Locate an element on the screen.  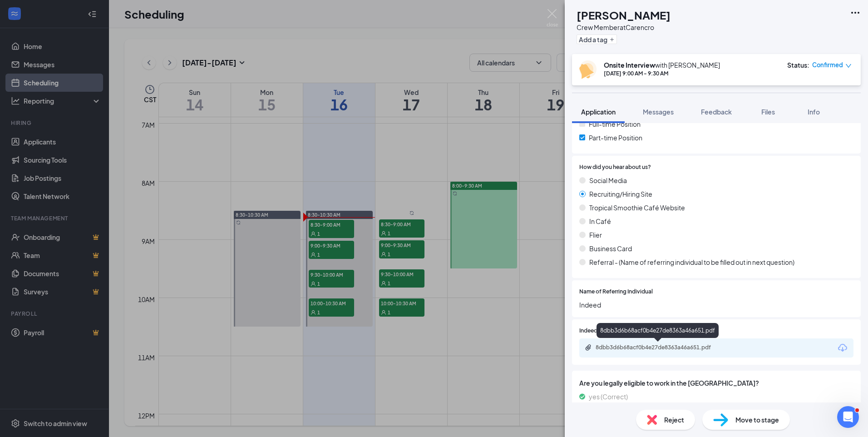
span: How did you hear about us? is located at coordinates (615, 167).